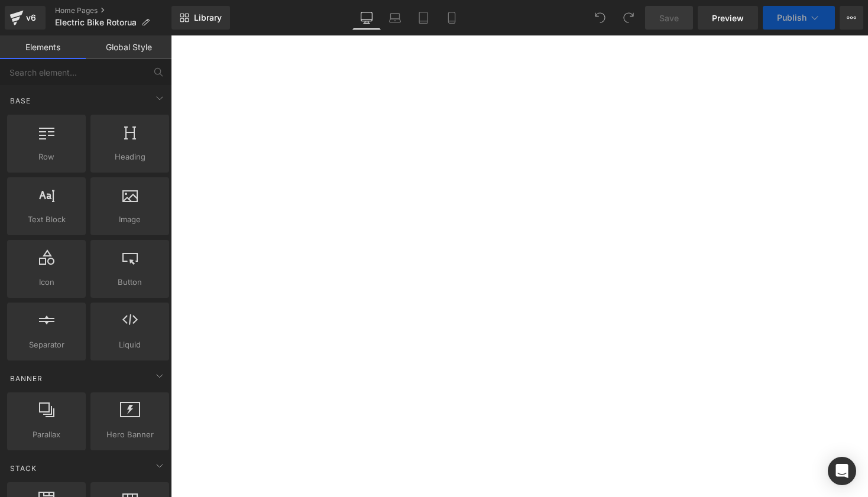  I want to click on span: Stack, so click(23, 468).